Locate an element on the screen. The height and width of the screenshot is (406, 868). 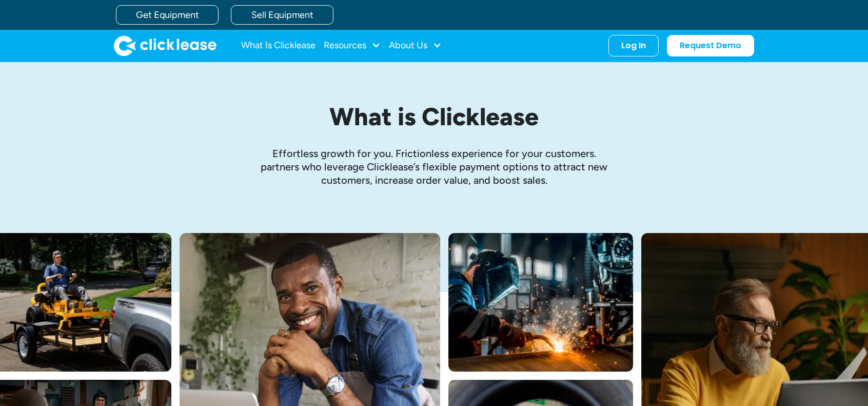
a: Request Demo is located at coordinates (710, 46).